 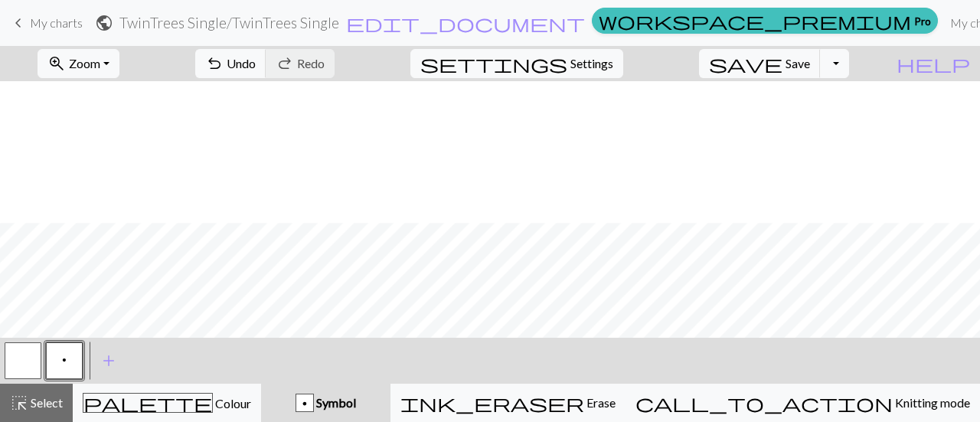 I want to click on button: Zoom, so click(x=78, y=64).